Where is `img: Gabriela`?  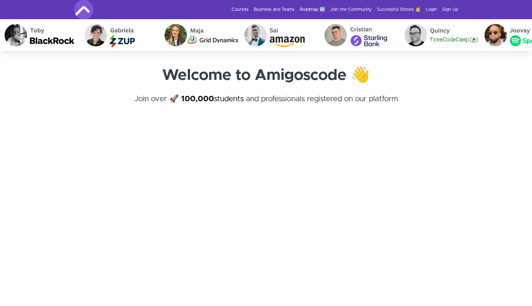 img: Gabriela is located at coordinates (109, 35).